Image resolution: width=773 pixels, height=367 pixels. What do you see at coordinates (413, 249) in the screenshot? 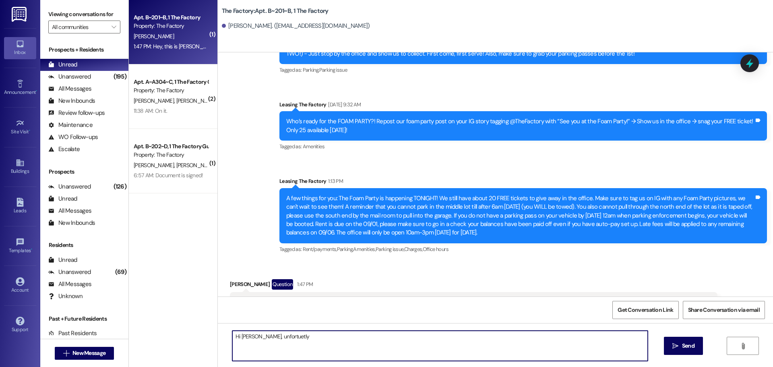
I see `span: Charges ,` at bounding box center [413, 249].